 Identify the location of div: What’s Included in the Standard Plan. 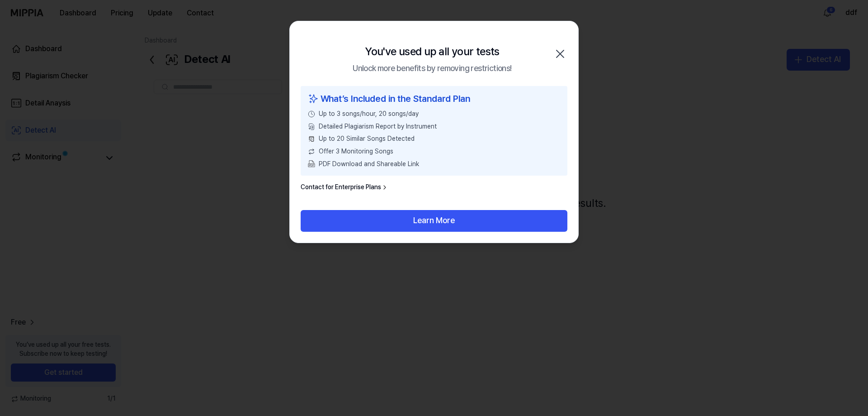
(434, 98).